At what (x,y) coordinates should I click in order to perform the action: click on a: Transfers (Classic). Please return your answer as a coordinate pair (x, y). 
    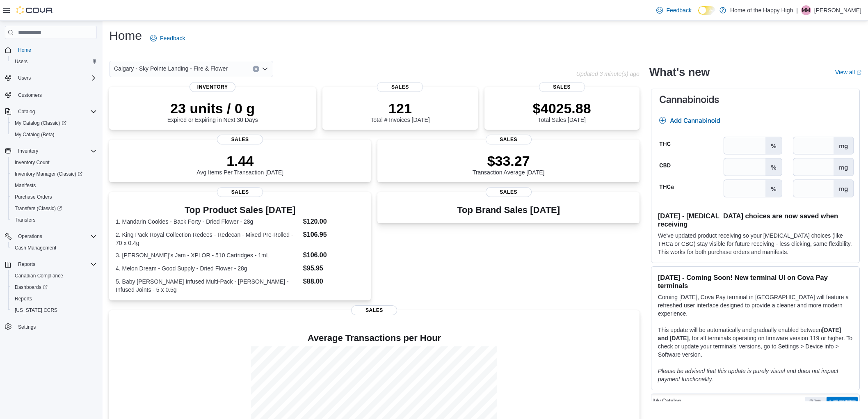
    Looking at the image, I should click on (54, 208).